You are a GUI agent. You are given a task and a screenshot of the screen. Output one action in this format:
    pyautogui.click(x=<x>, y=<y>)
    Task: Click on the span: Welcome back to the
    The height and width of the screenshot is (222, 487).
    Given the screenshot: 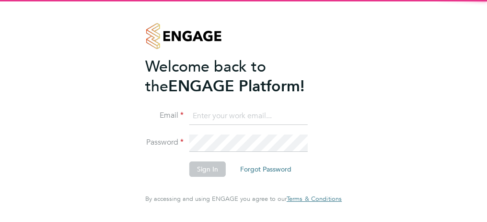 What is the action you would take?
    pyautogui.click(x=206, y=76)
    